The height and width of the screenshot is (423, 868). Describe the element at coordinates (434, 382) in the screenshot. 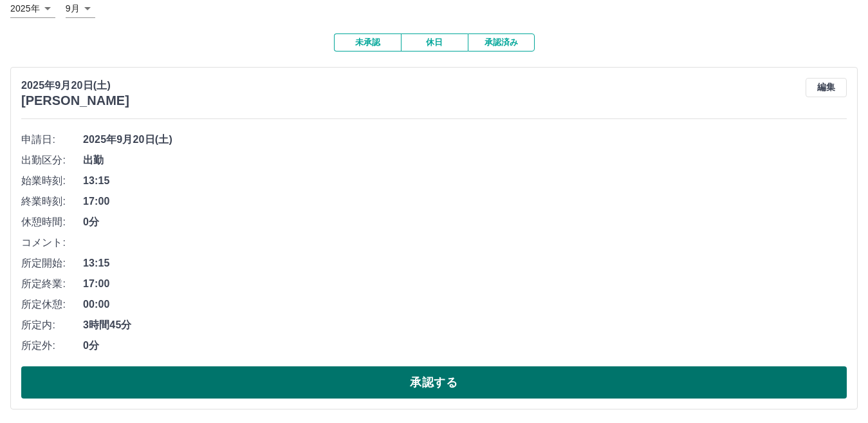

I see `button: 承認する` at that location.